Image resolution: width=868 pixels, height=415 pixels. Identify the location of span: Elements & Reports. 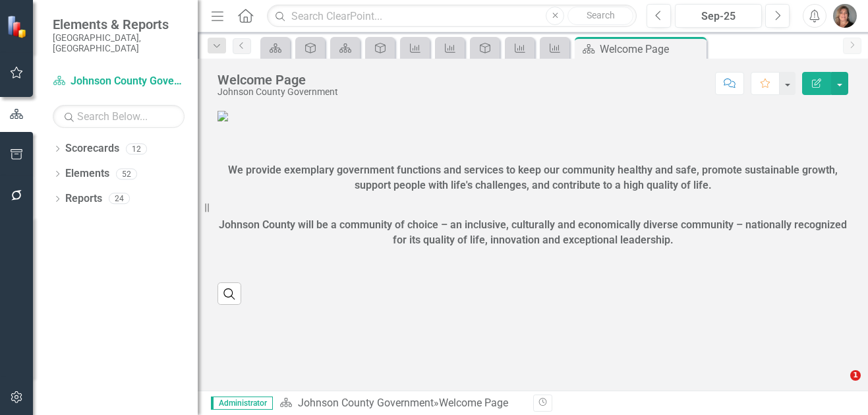
(119, 24).